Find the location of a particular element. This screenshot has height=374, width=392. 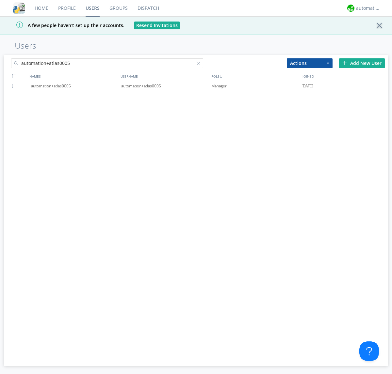

img: cddb5a64eb264b2086981ab96f4c1ba7 is located at coordinates (19, 8).